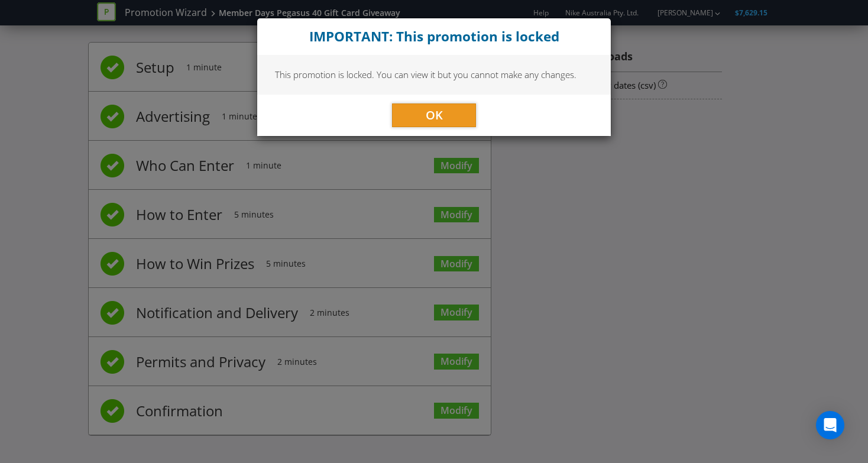 Image resolution: width=868 pixels, height=463 pixels. I want to click on button: OK, so click(434, 116).